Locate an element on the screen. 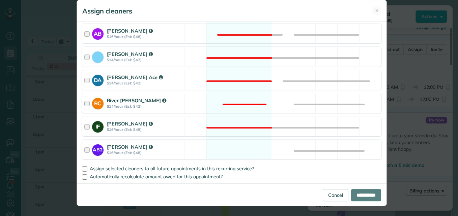  strong: AB is located at coordinates (98, 33).